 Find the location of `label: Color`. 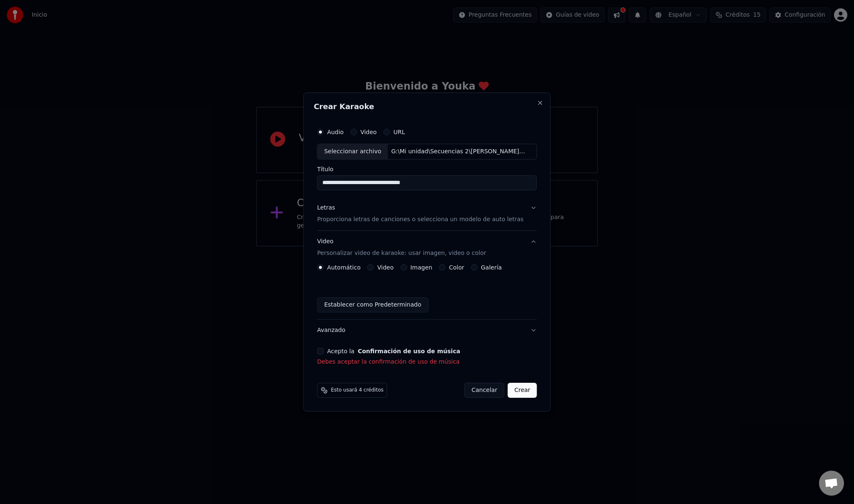

label: Color is located at coordinates (457, 268).